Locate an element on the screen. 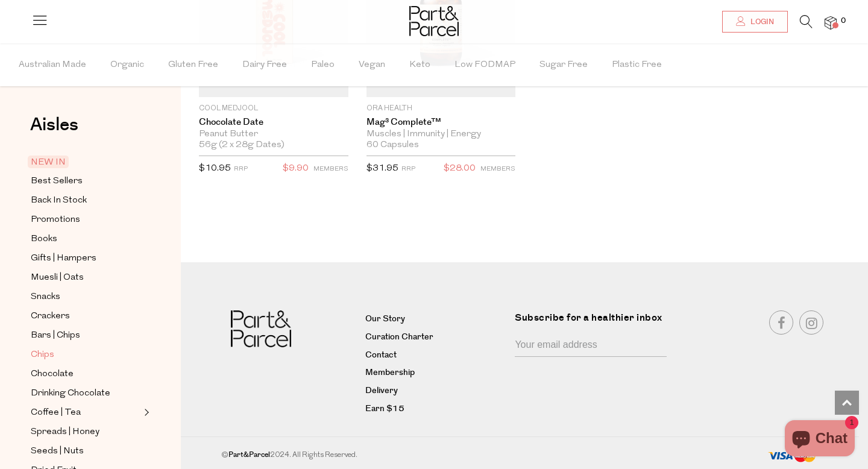 The height and width of the screenshot is (469, 868). a: Back In Stock is located at coordinates (86, 201).